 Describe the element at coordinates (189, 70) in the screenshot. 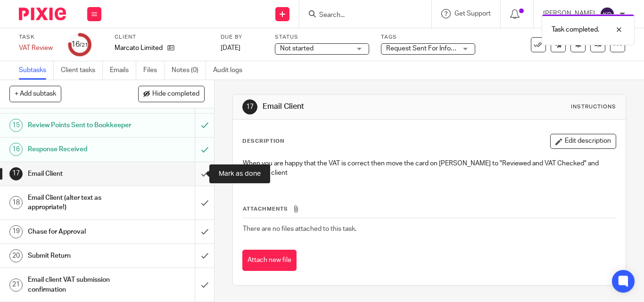

I see `a: Notes (0)` at that location.